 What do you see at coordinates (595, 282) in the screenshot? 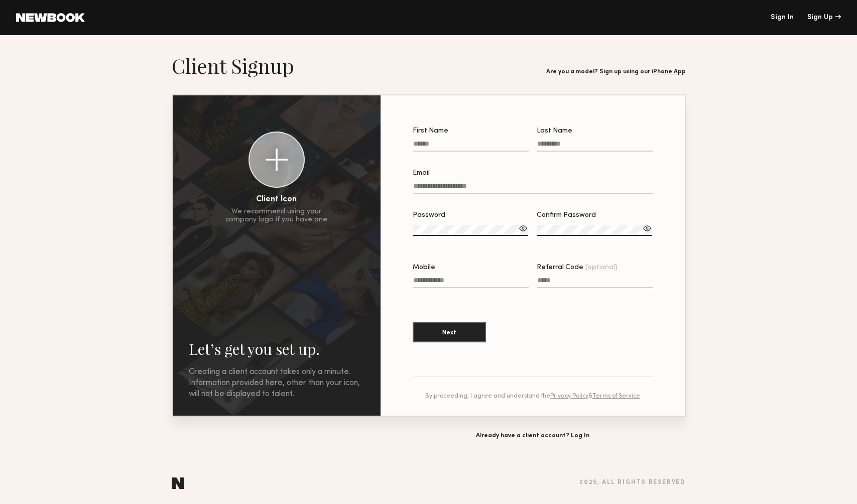
I see `input: Referral Code(optional)` at bounding box center [595, 282].